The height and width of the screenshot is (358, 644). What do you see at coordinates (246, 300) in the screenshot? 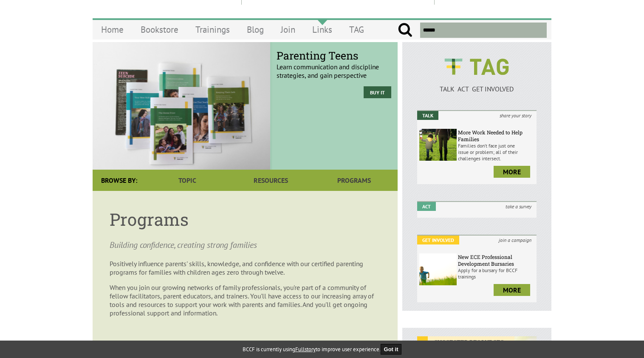
I see `p: When you join our growing networks of family professionals, you're part of a community of fellow ...` at bounding box center [246, 300].